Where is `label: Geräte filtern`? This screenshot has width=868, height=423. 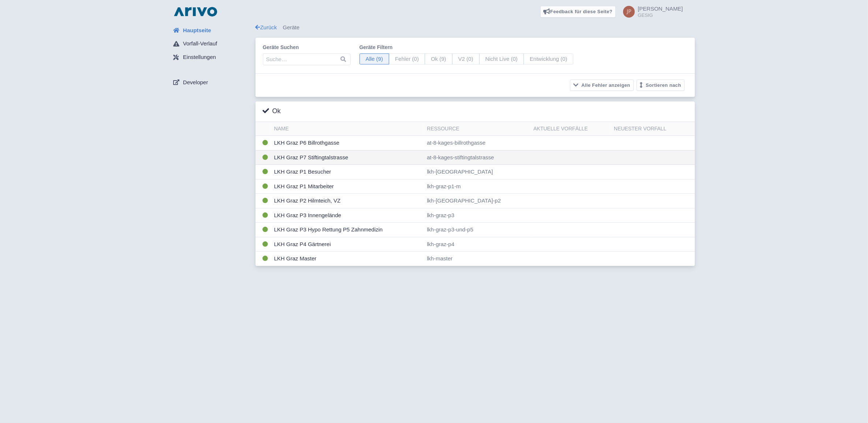
label: Geräte filtern is located at coordinates (467, 48).